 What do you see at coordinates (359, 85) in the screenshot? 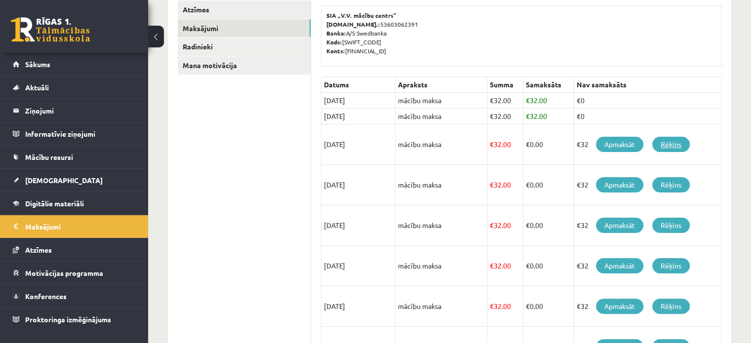
I see `th: Datums` at bounding box center [359, 85].